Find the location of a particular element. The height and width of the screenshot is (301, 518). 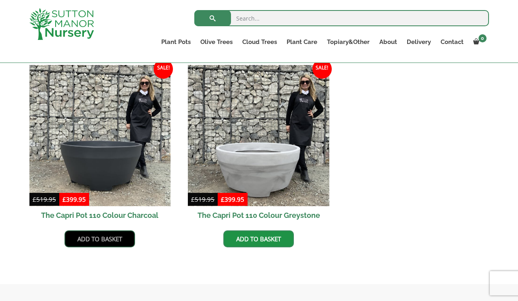

a: Add to basket: “The Capri Pot 110 Colour Greystone” is located at coordinates (258, 239).